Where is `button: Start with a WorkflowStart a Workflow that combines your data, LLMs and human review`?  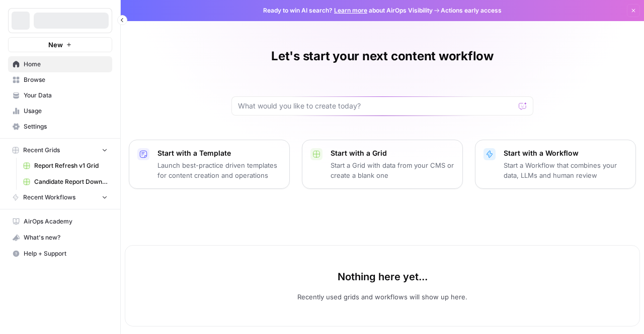
button: Start with a WorkflowStart a Workflow that combines your data, LLMs and human review is located at coordinates (555, 165).